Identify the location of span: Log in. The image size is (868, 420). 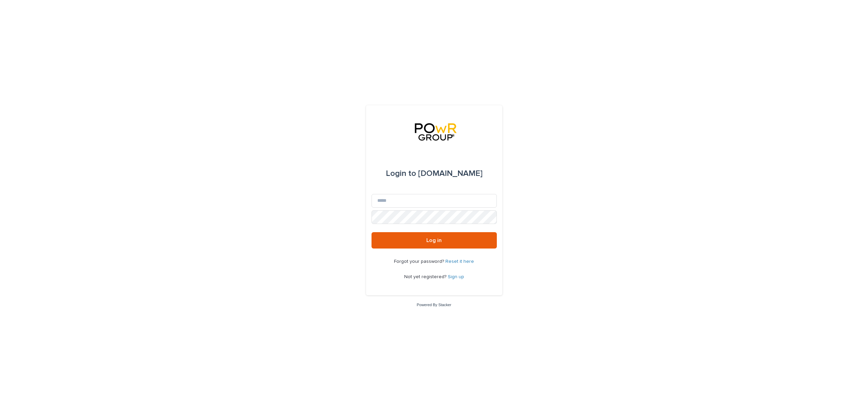
(434, 240).